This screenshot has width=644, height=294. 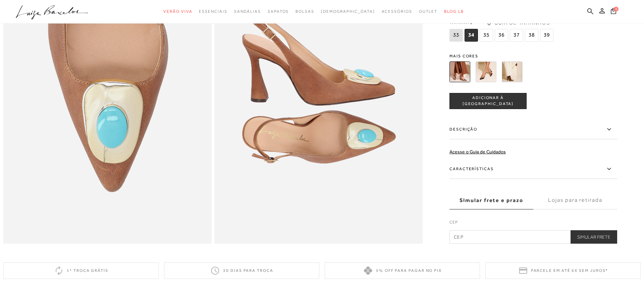 I want to click on label: Descrição, so click(x=534, y=130).